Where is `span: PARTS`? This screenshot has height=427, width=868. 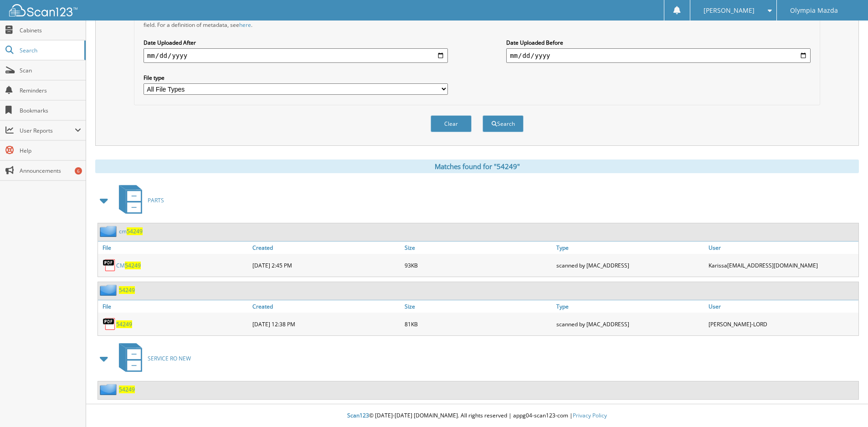 span: PARTS is located at coordinates (156, 200).